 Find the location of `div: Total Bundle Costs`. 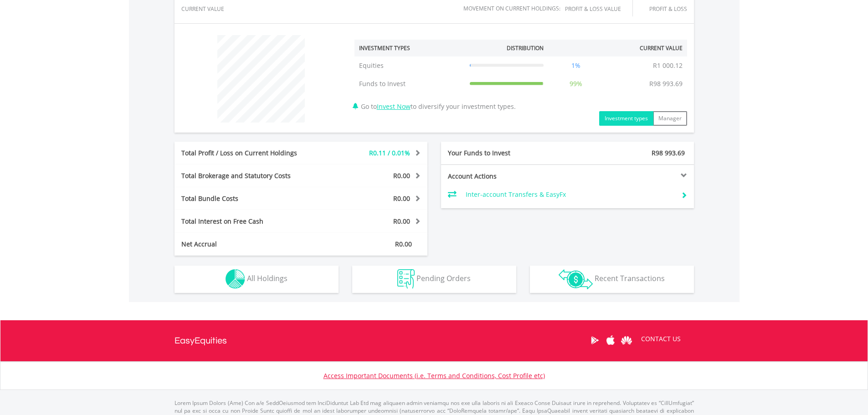

div: Total Bundle Costs is located at coordinates (248, 199).